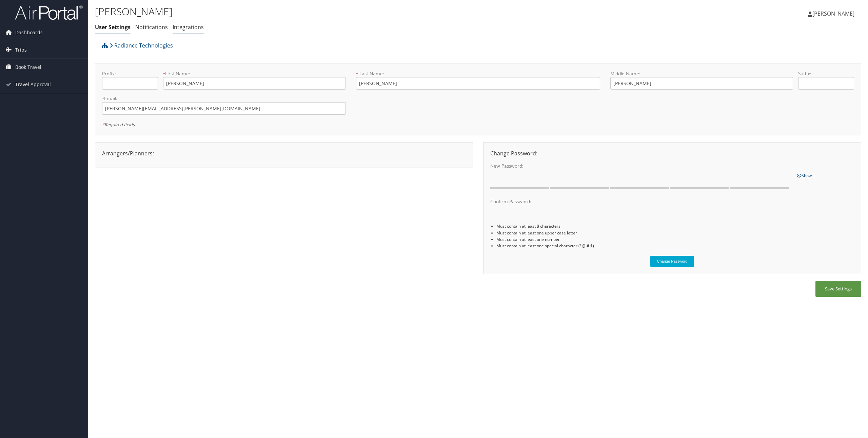 Image resolution: width=868 pixels, height=438 pixels. I want to click on em: Required fields, so click(119, 125).